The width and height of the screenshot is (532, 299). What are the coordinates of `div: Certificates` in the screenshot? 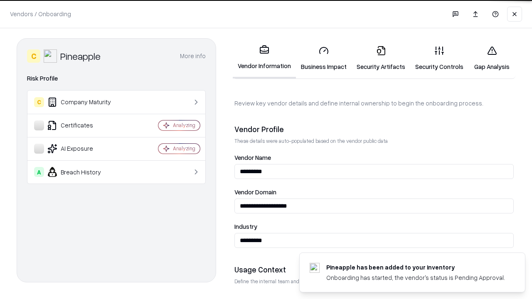 It's located at (84, 126).